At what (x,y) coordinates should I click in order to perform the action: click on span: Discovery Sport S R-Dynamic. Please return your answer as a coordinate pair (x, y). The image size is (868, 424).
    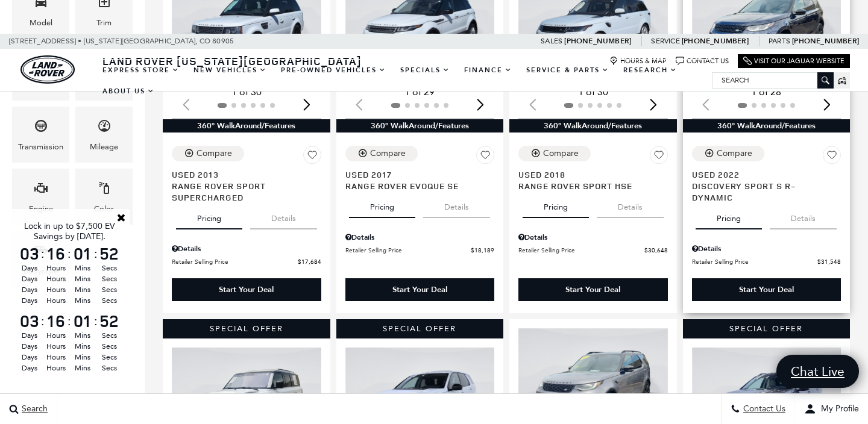
    Looking at the image, I should click on (762, 191).